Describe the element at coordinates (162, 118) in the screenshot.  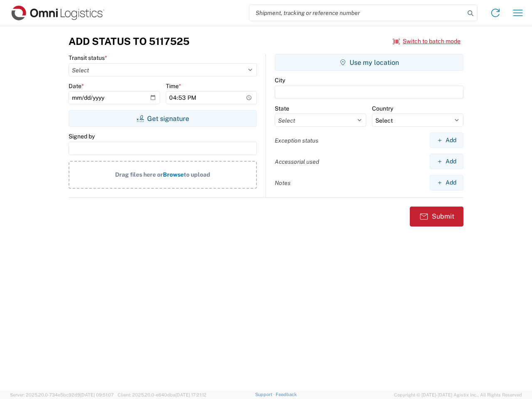
I see `button: Get signature` at that location.